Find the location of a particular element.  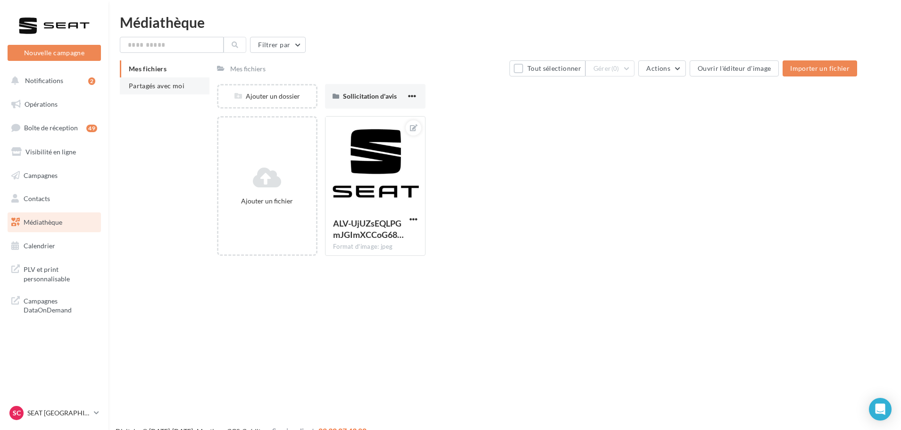

span: Importer un fichier is located at coordinates (820, 68).